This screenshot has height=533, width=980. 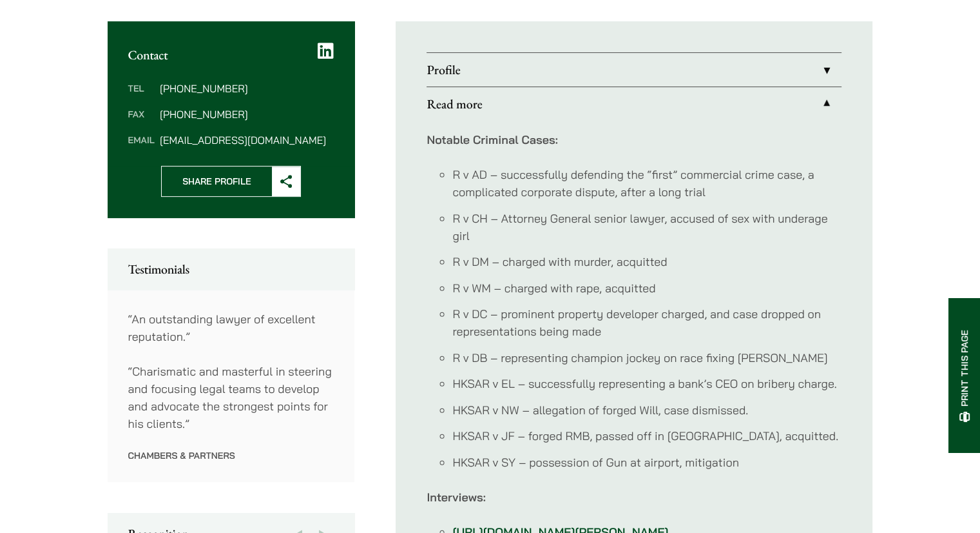 I want to click on p: “An outstanding lawyer of excellent reputation.”, so click(x=231, y=328).